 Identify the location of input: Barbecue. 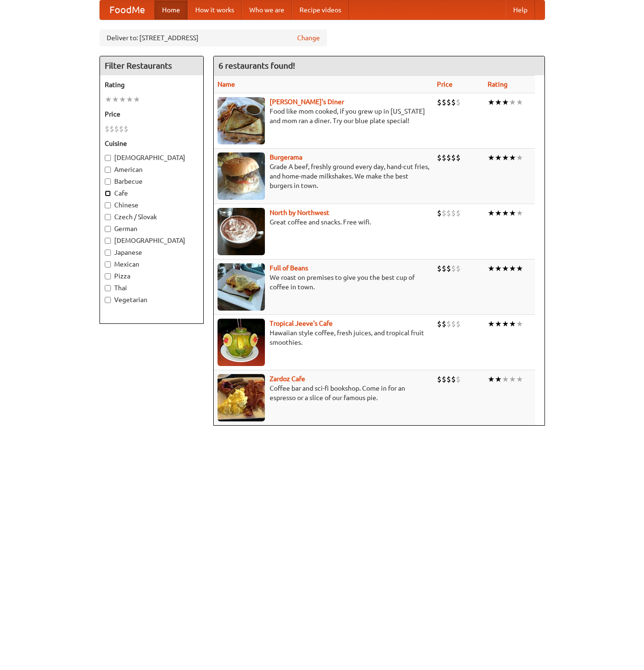
(108, 181).